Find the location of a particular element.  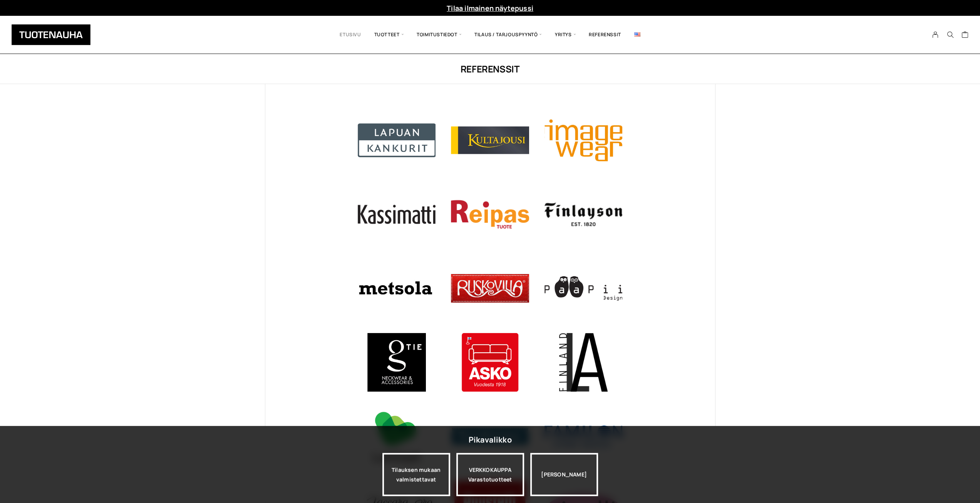

a: VERKKOKAUPPAVarastotuotteet is located at coordinates (490, 474).